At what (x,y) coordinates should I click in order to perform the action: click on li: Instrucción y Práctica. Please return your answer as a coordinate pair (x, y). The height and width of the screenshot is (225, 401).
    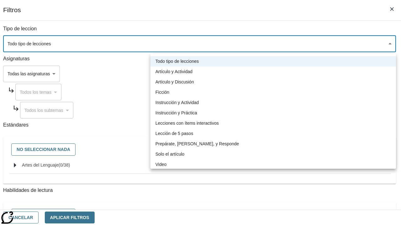
    Looking at the image, I should click on (273, 113).